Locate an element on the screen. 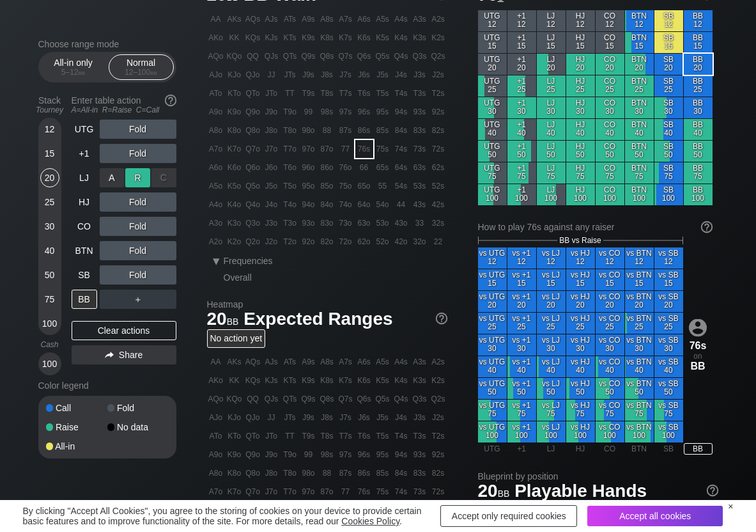  div: 12 – 100 is located at coordinates (141, 72).